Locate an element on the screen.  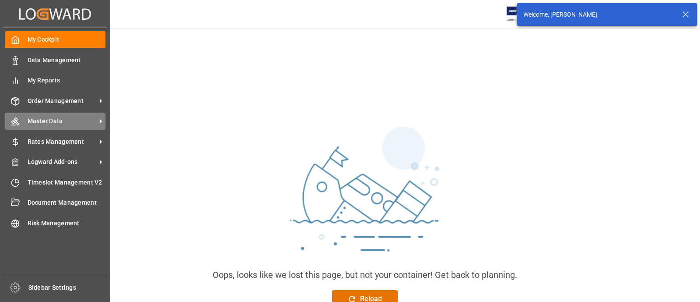
span: Master Data is located at coordinates (62, 121).